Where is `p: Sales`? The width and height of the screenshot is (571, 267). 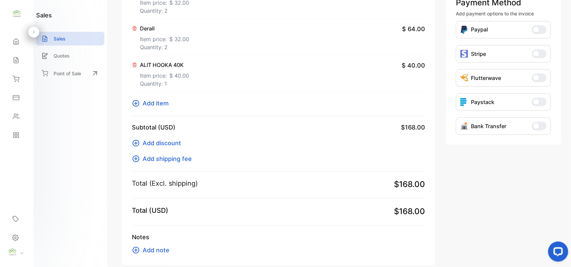 p: Sales is located at coordinates (60, 38).